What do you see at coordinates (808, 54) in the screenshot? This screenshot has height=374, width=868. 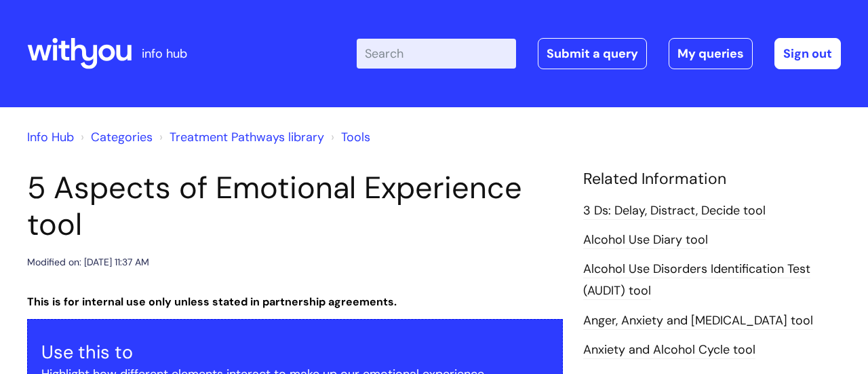 I see `a: Sign out` at bounding box center [808, 54].